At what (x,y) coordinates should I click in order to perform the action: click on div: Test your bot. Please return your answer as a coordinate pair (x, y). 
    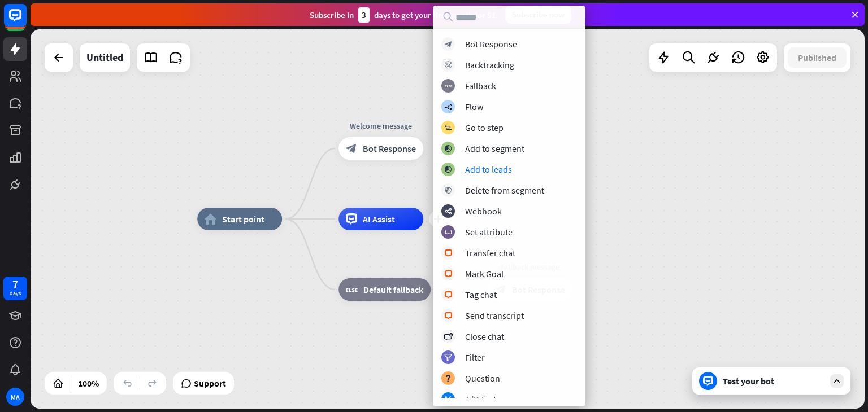
    Looking at the image, I should click on (773, 381).